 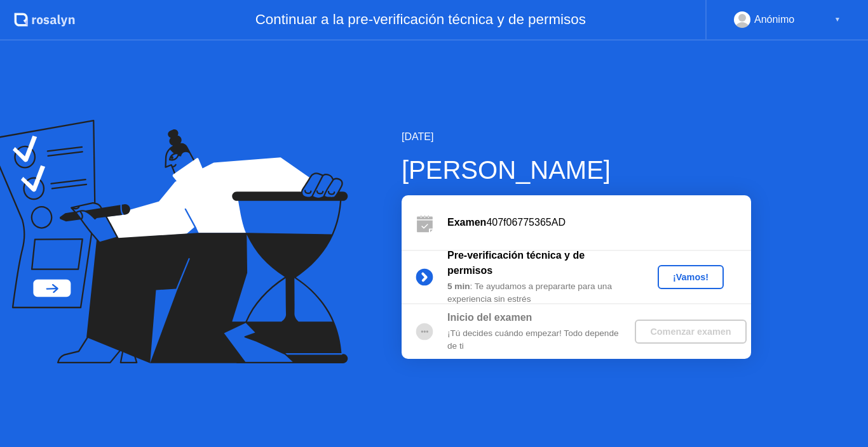 What do you see at coordinates (515, 263) in the screenshot?
I see `b: Pre-verificación técnica y de permisos` at bounding box center [515, 263].